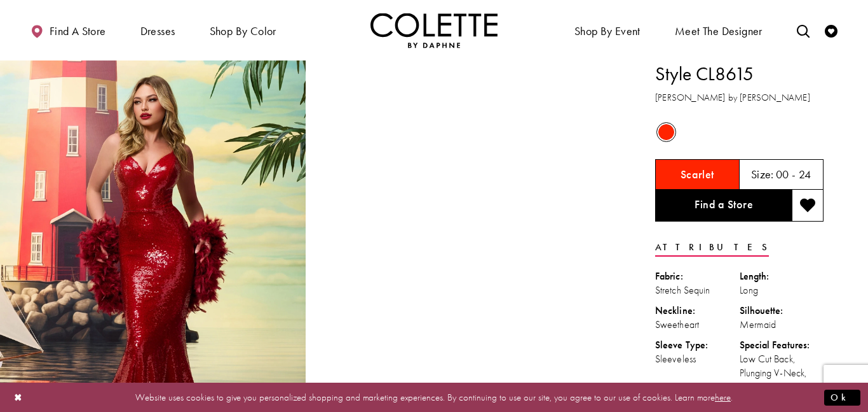  I want to click on a: here, so click(723, 396).